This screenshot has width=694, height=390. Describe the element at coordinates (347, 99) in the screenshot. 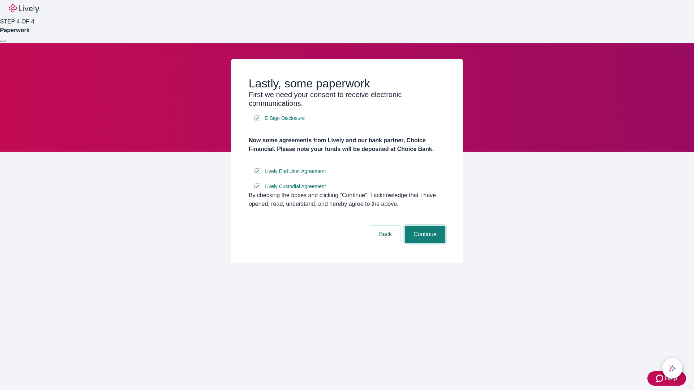

I see `h3: First we need your consent to receive electronic communications.` at that location.